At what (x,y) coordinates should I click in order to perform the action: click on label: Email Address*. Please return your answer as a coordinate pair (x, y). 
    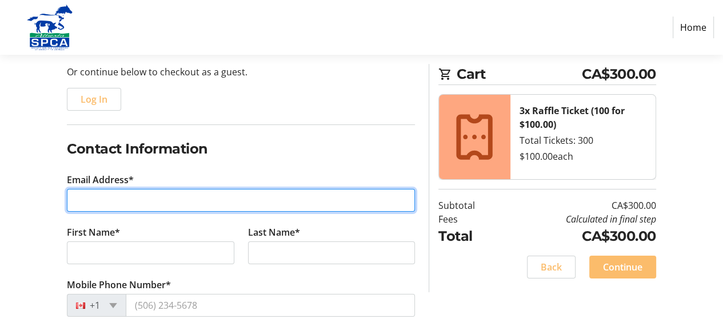
    Looking at the image, I should click on (100, 180).